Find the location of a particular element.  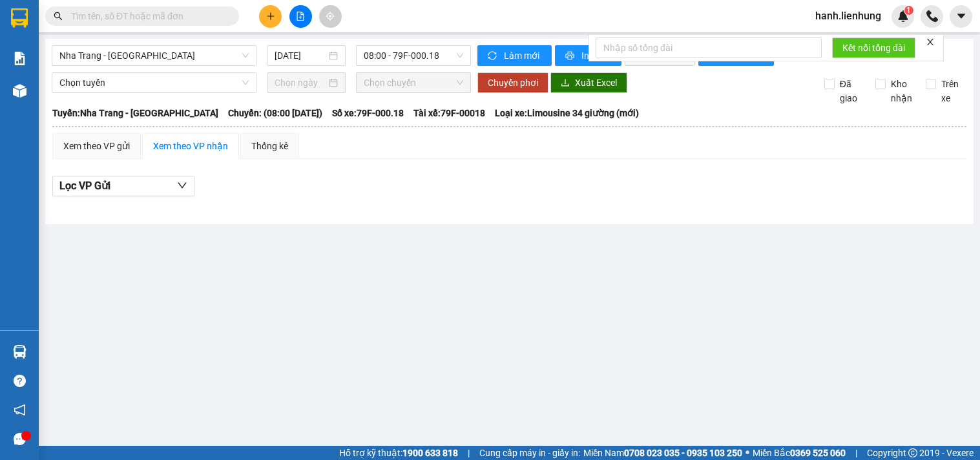

img: phone-icon is located at coordinates (933, 16).